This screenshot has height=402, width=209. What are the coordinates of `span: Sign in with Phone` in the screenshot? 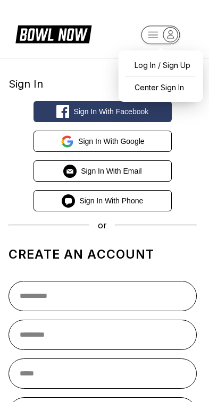 It's located at (111, 201).